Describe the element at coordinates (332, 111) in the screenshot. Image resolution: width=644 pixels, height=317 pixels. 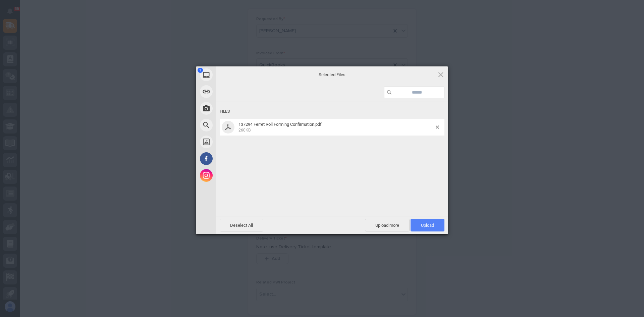
I see `div: Files` at that location.